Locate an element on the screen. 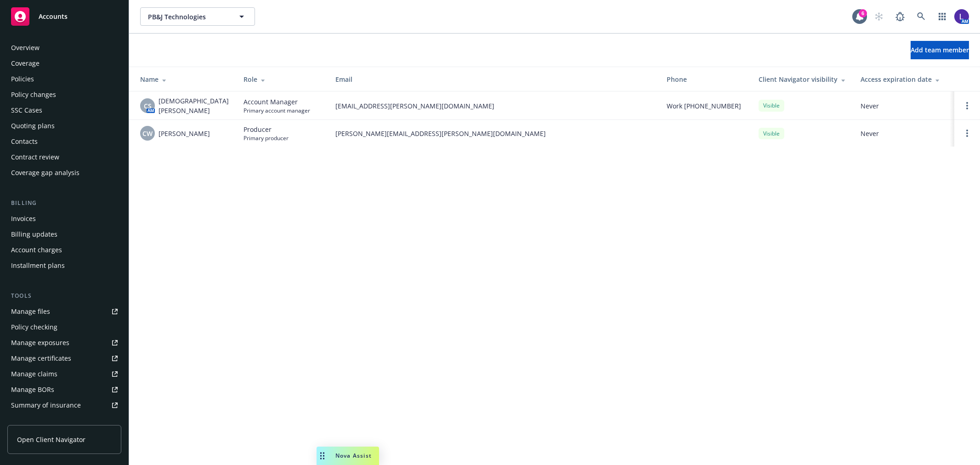 This screenshot has width=980, height=465. a: Search is located at coordinates (921, 17).